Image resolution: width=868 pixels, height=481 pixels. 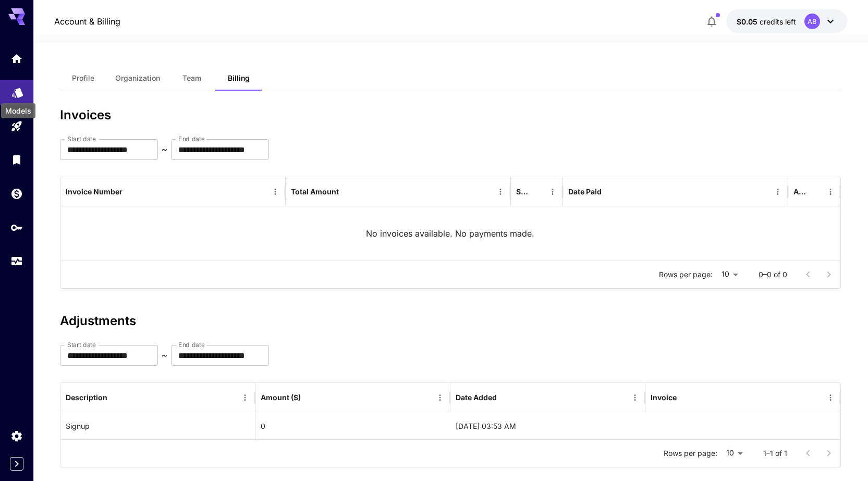 I want to click on p: 1–1 of 1, so click(x=775, y=453).